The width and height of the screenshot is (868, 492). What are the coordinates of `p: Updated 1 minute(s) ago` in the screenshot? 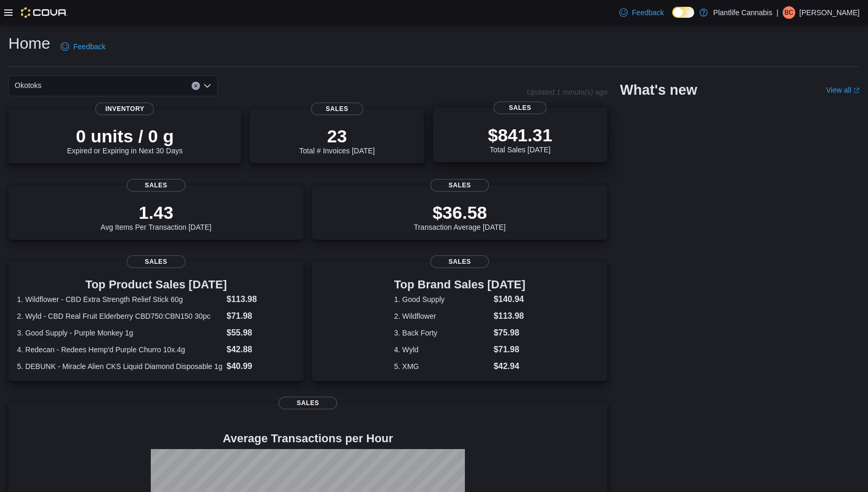 It's located at (567, 93).